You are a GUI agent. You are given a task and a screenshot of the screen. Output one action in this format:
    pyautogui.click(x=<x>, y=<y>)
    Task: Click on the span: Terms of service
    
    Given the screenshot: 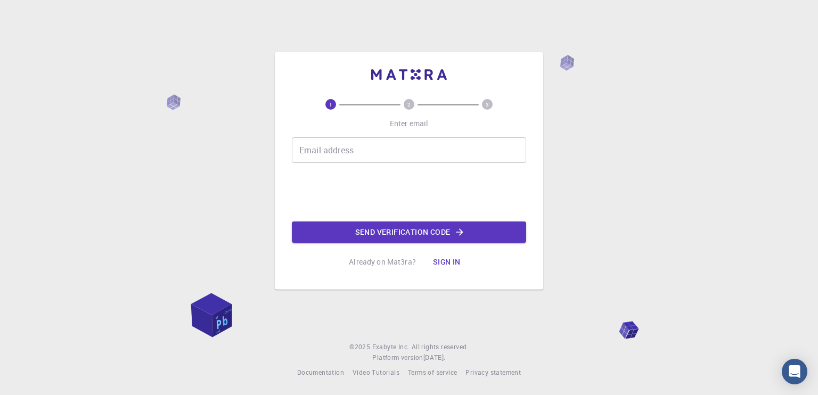 What is the action you would take?
    pyautogui.click(x=433, y=372)
    